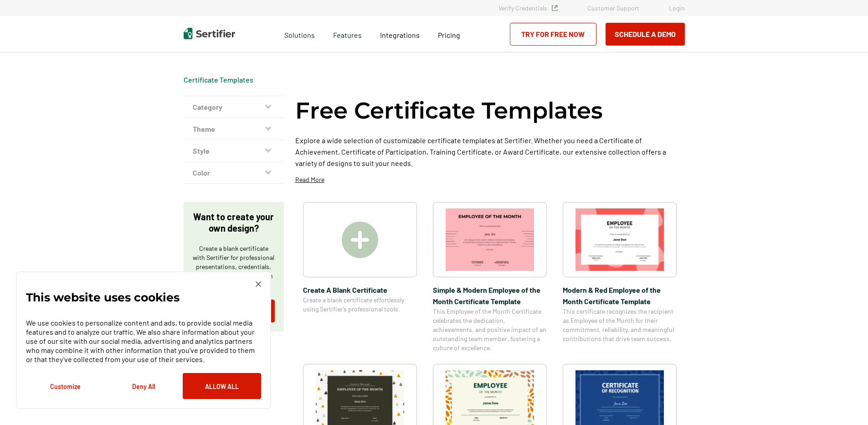  I want to click on span: This certificate recognizes the recipient as Employee of the Month for their commitment, reliabil..., so click(620, 325).